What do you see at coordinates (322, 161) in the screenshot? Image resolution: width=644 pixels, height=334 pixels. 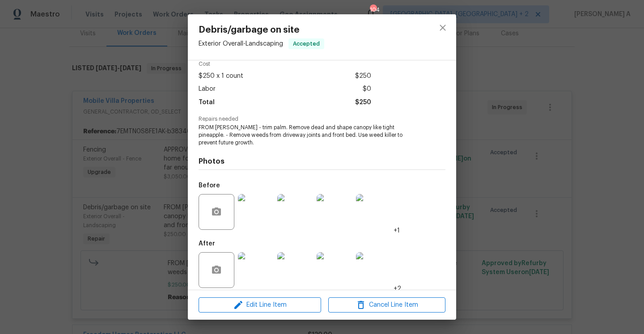 I see `h4: Photos` at bounding box center [322, 161].